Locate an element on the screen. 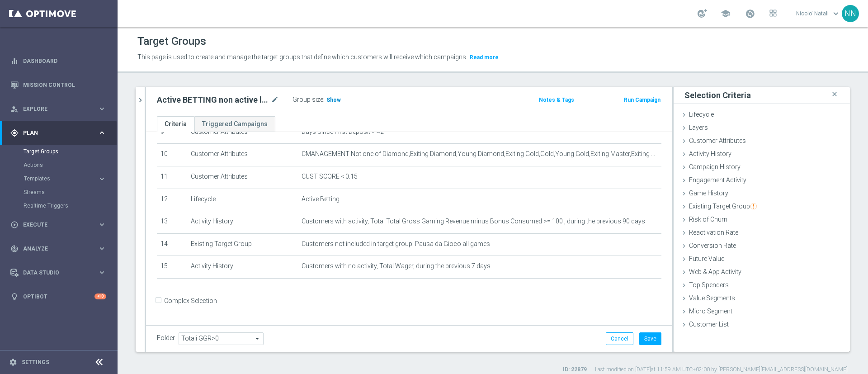  div: track_changes Analyze keyboard_arrow_right is located at coordinates (58, 249).